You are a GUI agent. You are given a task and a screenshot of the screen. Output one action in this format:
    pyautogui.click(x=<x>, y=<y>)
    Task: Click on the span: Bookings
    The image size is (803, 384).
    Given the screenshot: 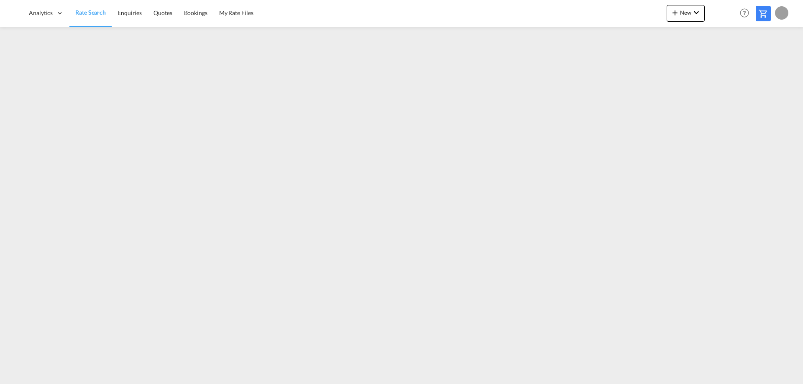 What is the action you would take?
    pyautogui.click(x=196, y=13)
    